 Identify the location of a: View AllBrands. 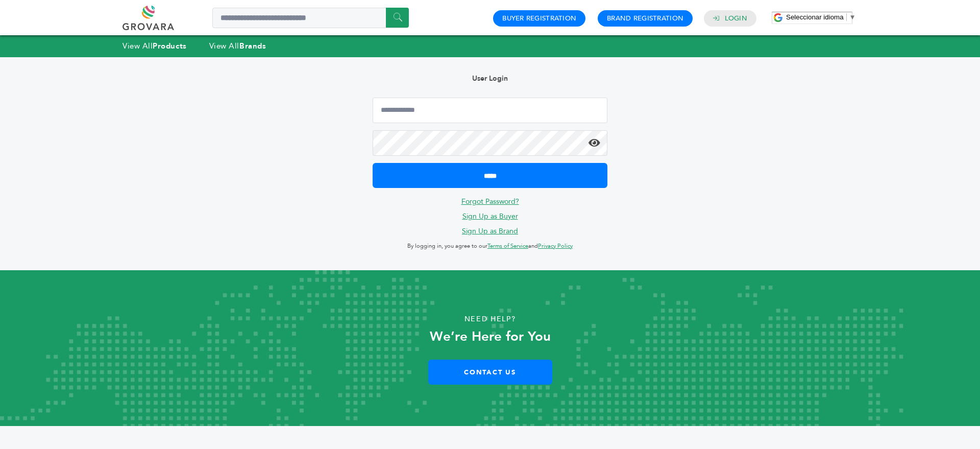
(238, 46).